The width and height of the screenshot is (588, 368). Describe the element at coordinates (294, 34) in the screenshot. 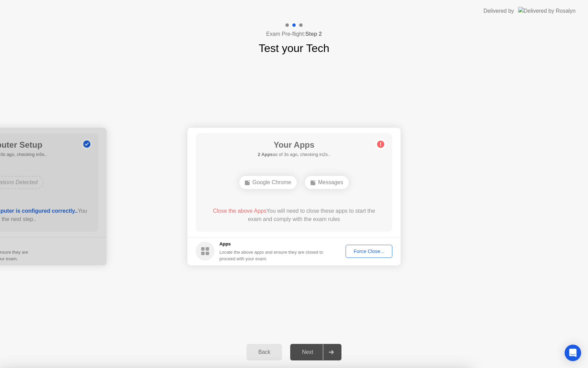

I see `h4: Exam Pre-flight:` at that location.